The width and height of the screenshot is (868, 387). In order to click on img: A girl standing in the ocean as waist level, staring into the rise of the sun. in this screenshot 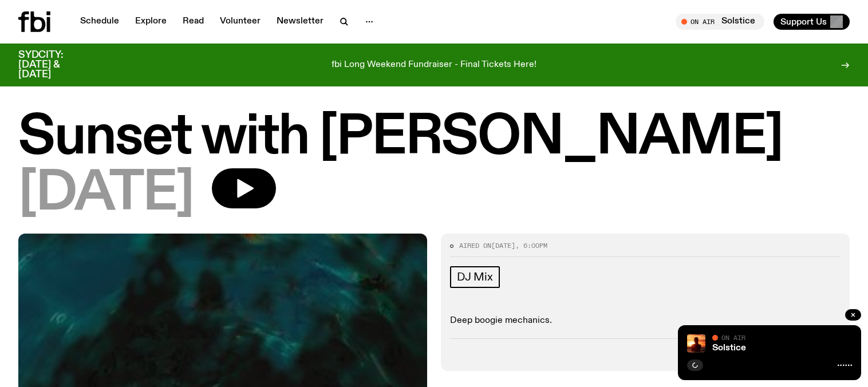, I will do `click(696, 343)`.